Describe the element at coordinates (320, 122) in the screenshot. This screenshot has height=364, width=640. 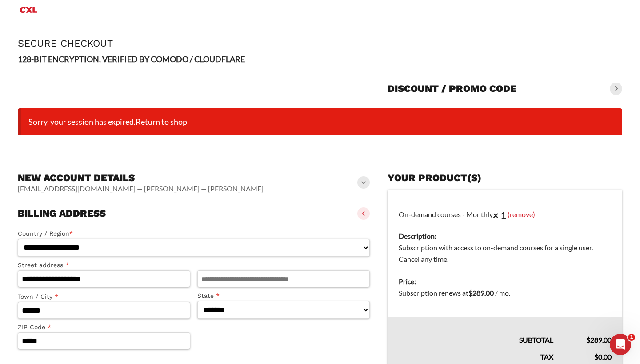
I see `li: Sorry, your session has expired.` at that location.